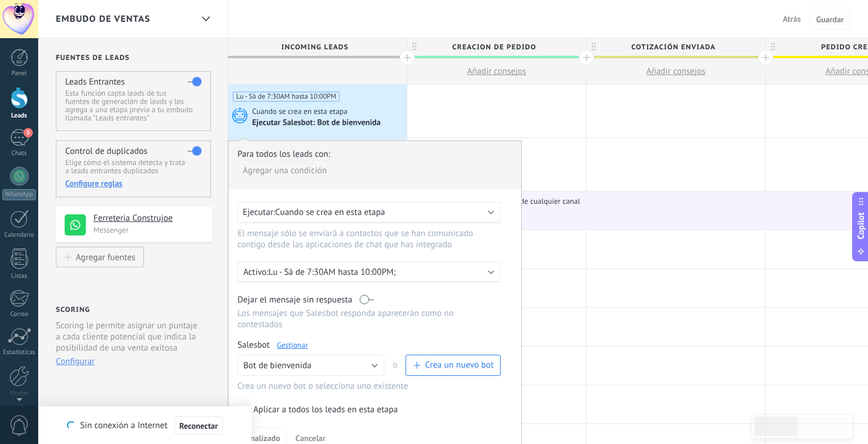  I want to click on span: Bot de bienvenida, so click(277, 365).